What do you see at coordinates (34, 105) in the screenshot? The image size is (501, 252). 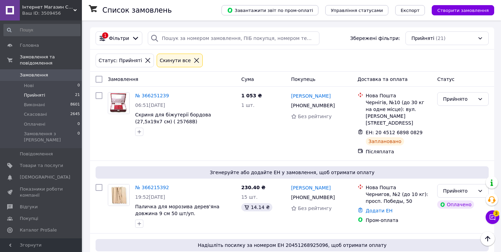 I see `span: Виконані` at bounding box center [34, 105].